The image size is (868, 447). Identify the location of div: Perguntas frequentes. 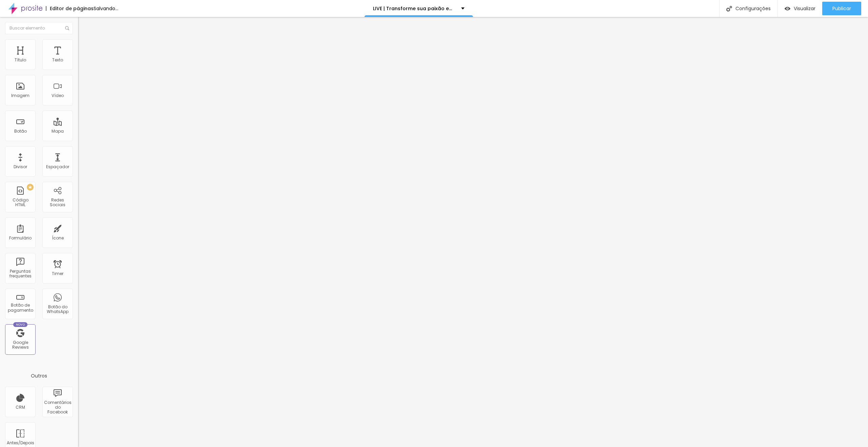
(20, 274).